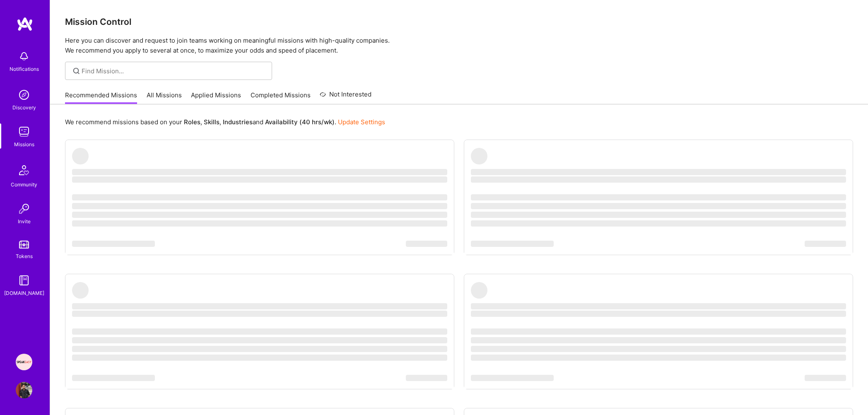  What do you see at coordinates (24, 144) in the screenshot?
I see `div: Missions` at bounding box center [24, 144].